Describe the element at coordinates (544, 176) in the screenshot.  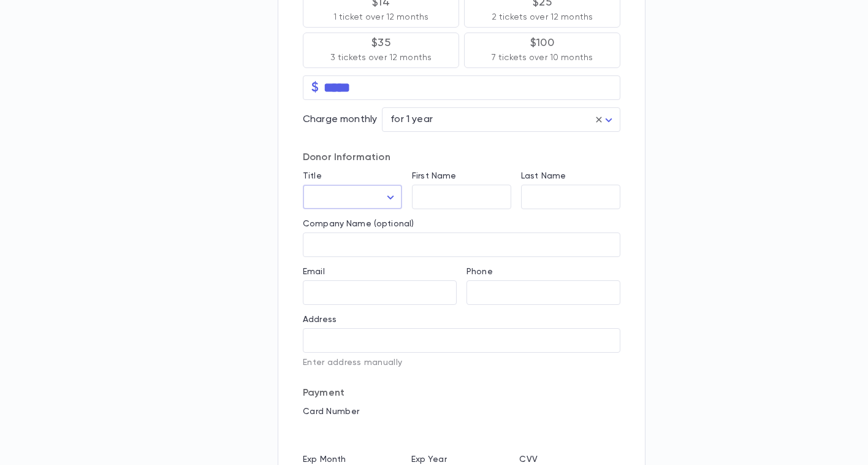
I see `label: Last Name` at that location.